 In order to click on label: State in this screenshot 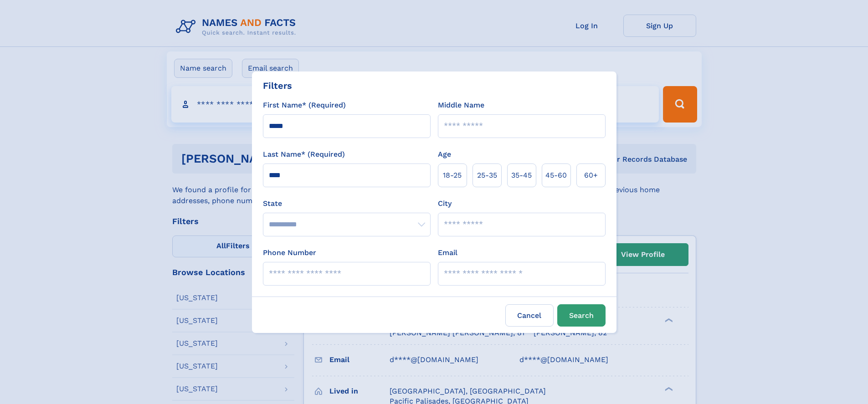, I will do `click(347, 204)`.